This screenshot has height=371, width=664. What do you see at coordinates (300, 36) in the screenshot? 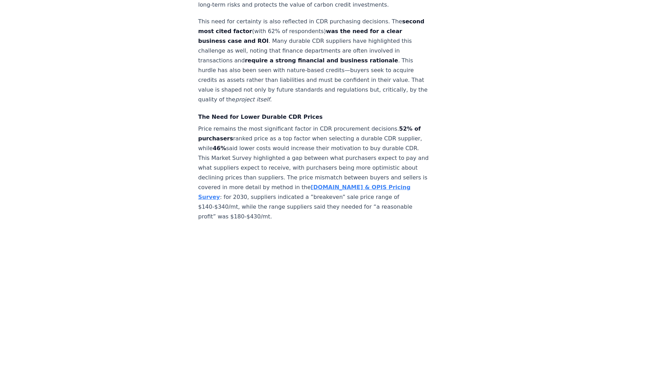
I see `strong: was the need for a clear business case and ROI` at bounding box center [300, 36].